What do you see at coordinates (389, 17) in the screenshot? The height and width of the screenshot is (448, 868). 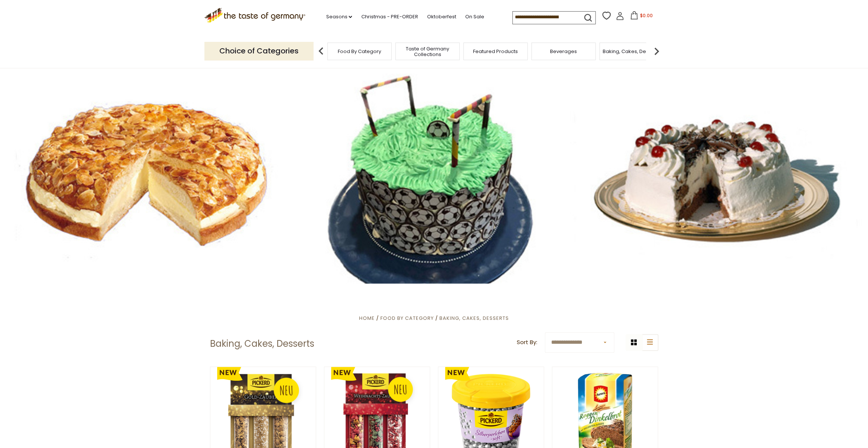 I see `a: Christmas - PRE-ORDER` at bounding box center [389, 17].